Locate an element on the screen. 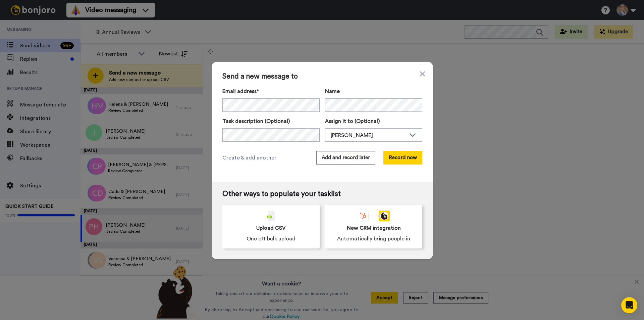 This screenshot has height=320, width=644. label: Email address* is located at coordinates (271, 92).